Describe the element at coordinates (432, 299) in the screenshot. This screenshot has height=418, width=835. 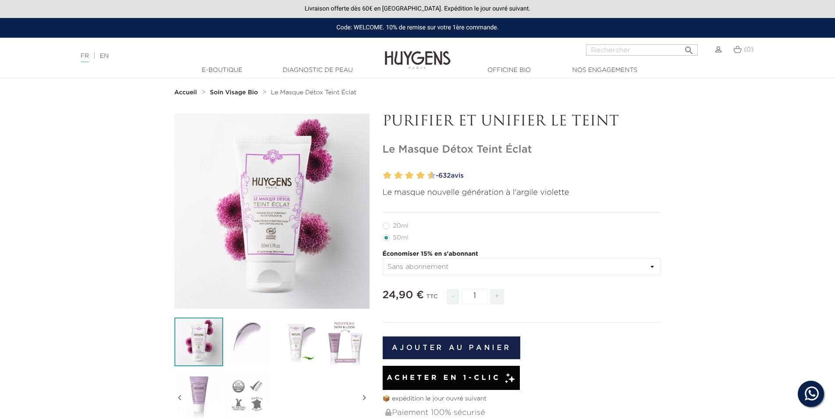
I see `div: TTC` at that location.